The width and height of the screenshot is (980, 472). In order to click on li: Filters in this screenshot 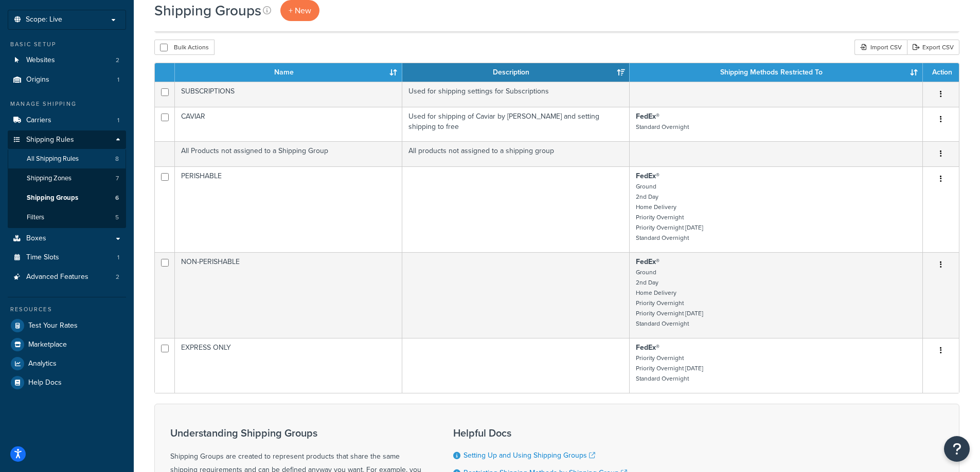, I will do `click(67, 217)`.